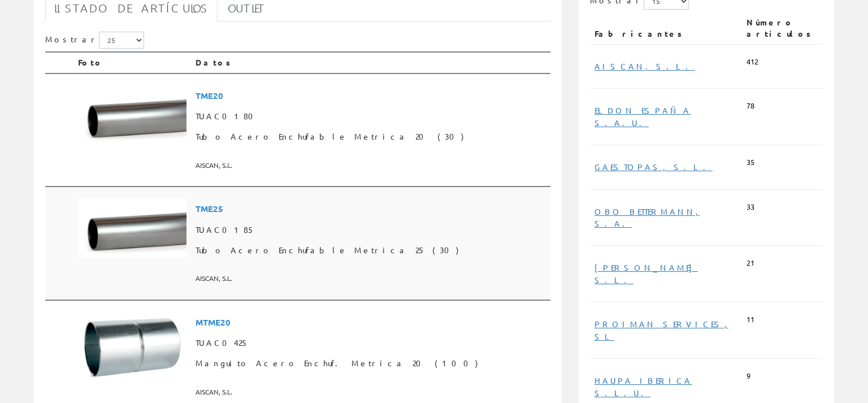 The width and height of the screenshot is (868, 403). What do you see at coordinates (370, 322) in the screenshot?
I see `span: MTME20` at bounding box center [370, 322].